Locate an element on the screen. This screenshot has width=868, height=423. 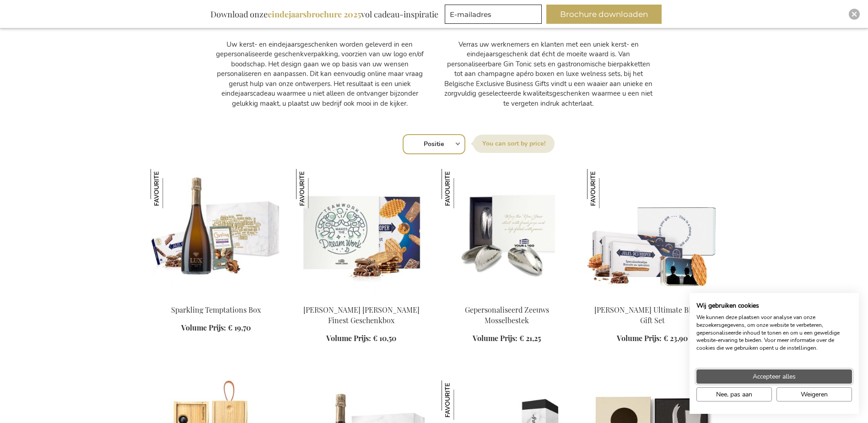
a: Volume Prijs: € 10,50 is located at coordinates (361, 338).